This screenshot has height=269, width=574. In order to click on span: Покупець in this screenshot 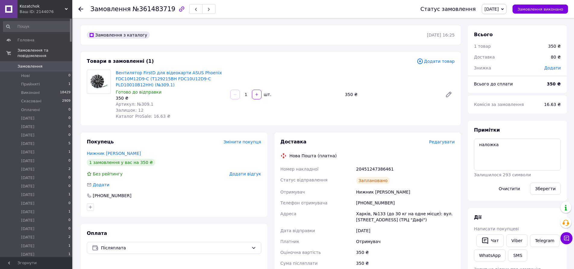, I will do `click(100, 141)`.